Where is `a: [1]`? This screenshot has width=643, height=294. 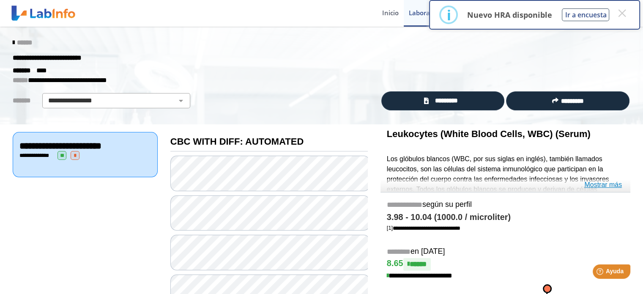 a: [1] is located at coordinates (424, 227).